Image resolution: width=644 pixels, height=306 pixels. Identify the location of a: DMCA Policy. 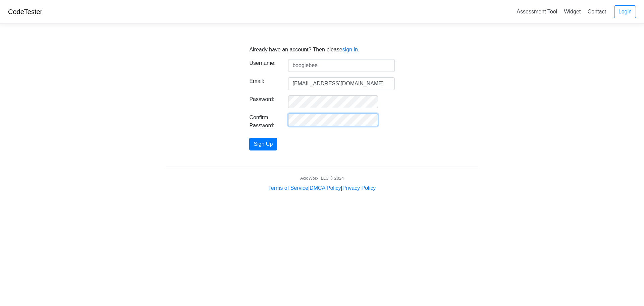
(325, 188).